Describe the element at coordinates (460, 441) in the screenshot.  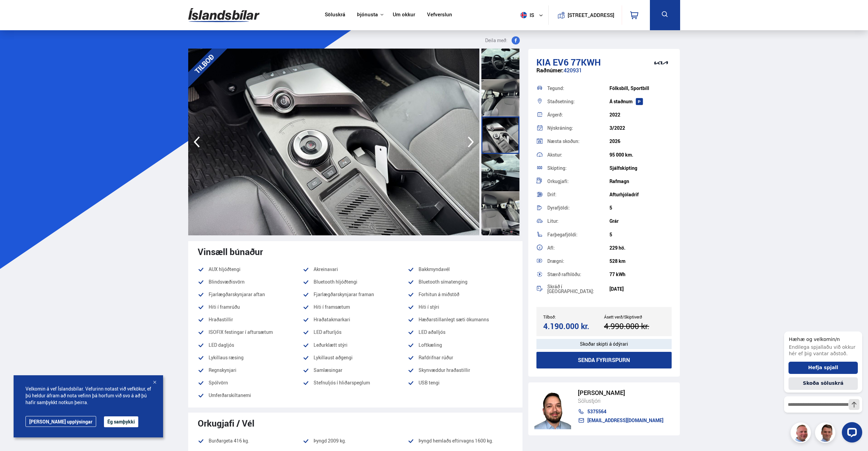
I see `li: Þyngd hemlaðs eftirvagns 1600 kg.` at that location.